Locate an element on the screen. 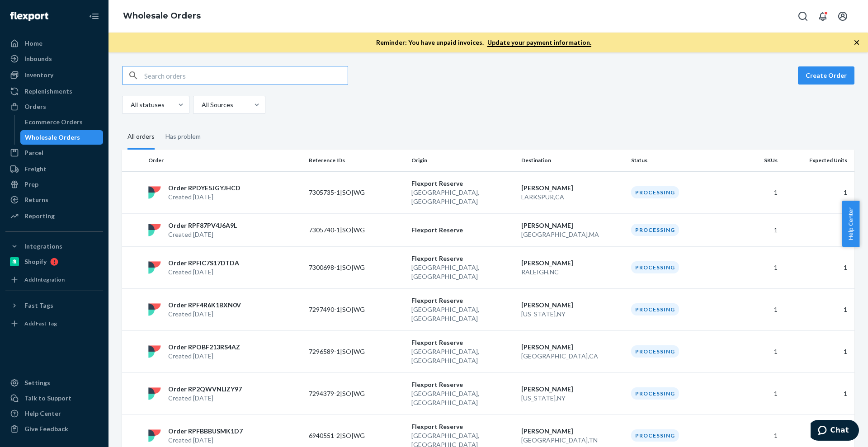  div: Inventory is located at coordinates (39, 75).